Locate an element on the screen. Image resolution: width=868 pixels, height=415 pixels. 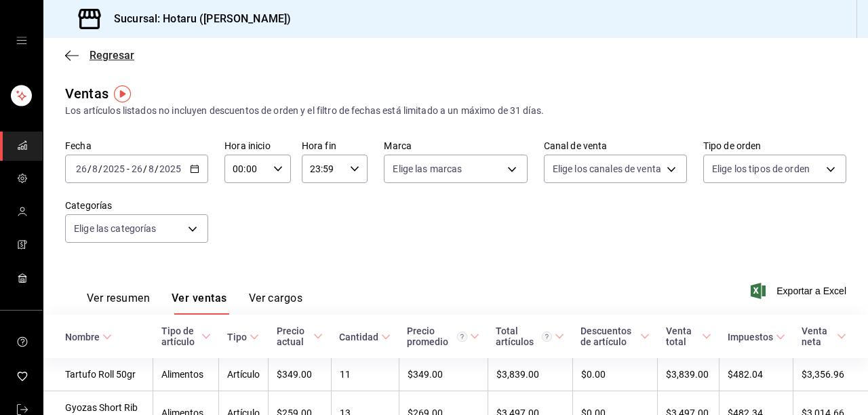
span: Venta total is located at coordinates (688, 336).